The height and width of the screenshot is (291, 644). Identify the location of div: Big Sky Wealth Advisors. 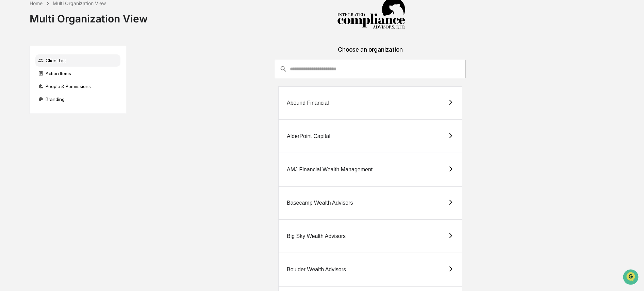
(316, 236).